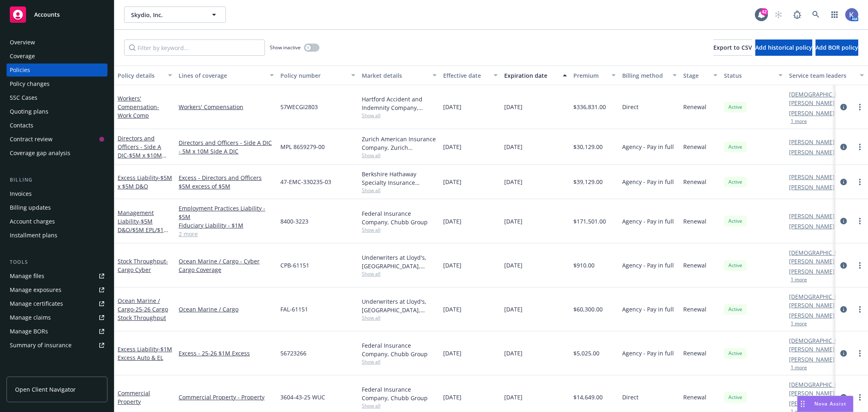 This screenshot has height=412, width=868. I want to click on span: Direct, so click(630, 107).